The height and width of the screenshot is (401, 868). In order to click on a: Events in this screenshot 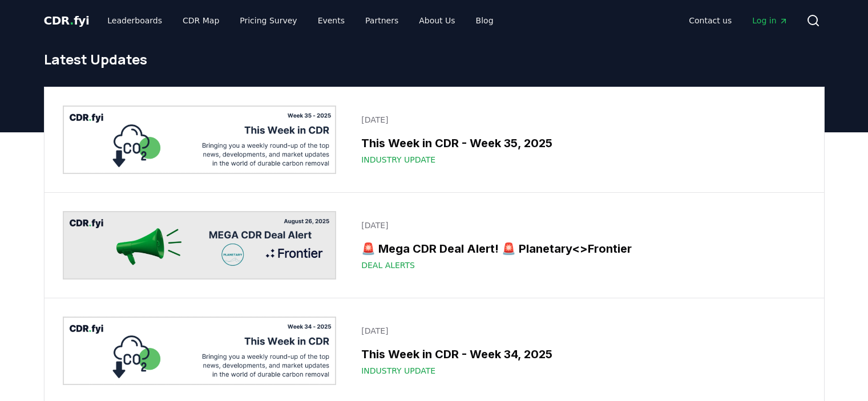, I will do `click(331, 20)`.